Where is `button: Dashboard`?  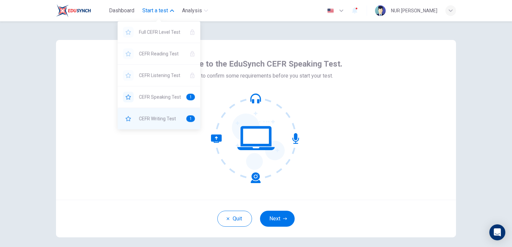
button: Dashboard is located at coordinates (122, 11).